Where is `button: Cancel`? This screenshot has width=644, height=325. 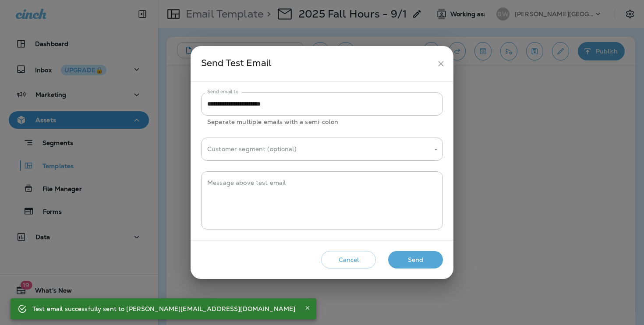
button: Cancel is located at coordinates (348, 260).